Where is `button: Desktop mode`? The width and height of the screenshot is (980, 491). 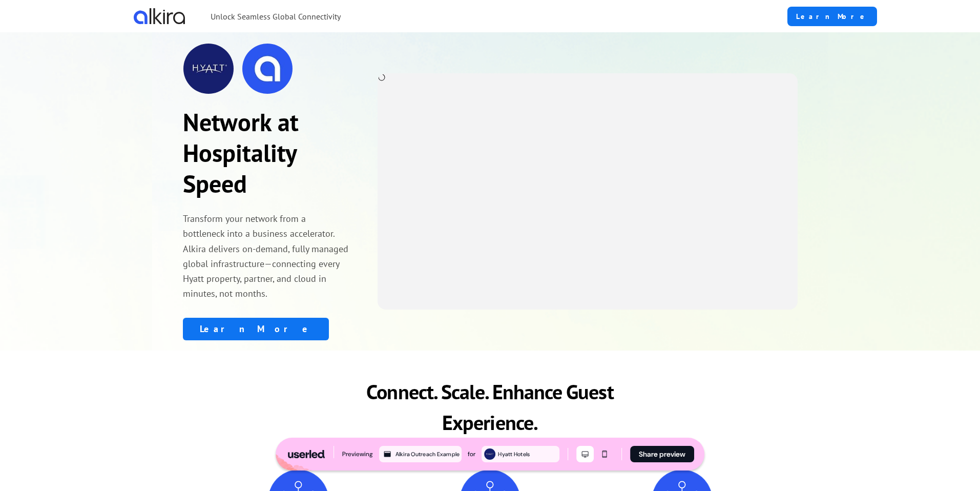 button: Desktop mode is located at coordinates (585, 453).